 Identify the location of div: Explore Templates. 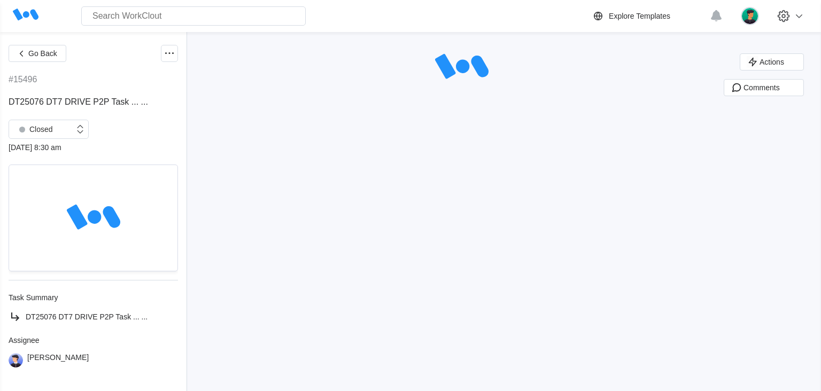
(639, 16).